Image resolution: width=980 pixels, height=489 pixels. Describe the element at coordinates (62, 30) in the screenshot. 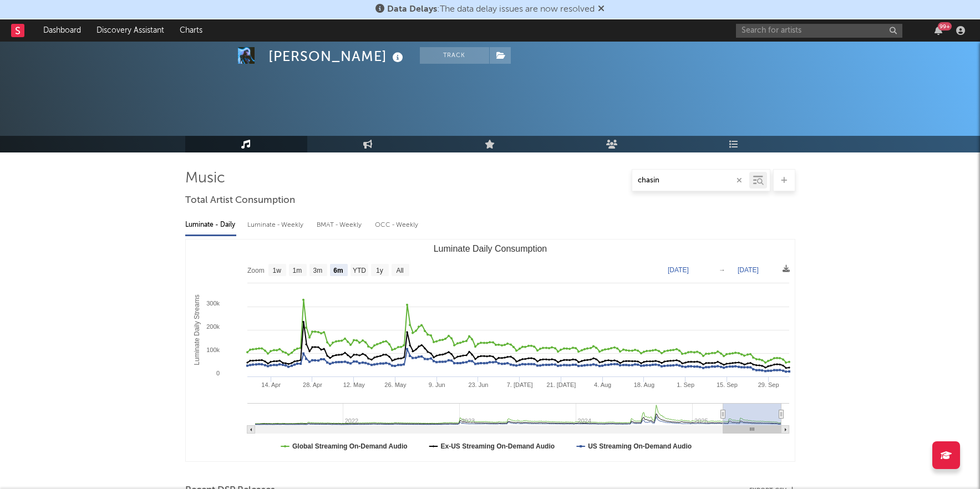

I see `a: Dashboard` at that location.